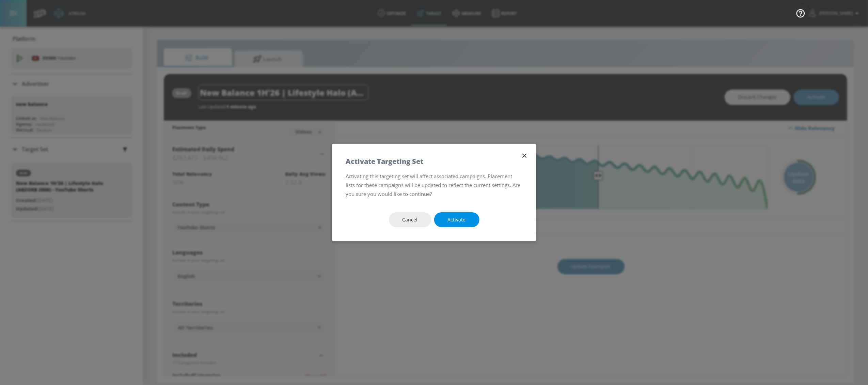 Image resolution: width=868 pixels, height=385 pixels. I want to click on span: Cancel, so click(410, 219).